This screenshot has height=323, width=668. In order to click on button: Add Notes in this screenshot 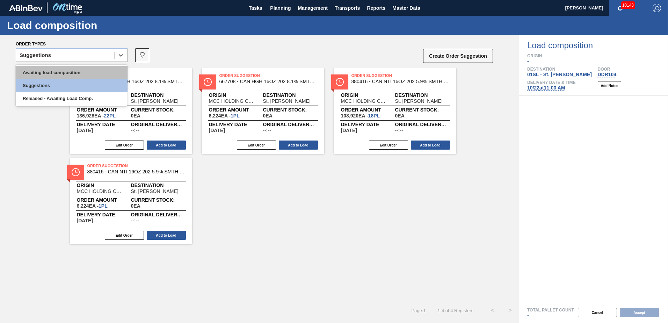, I will do `click(609, 86)`.